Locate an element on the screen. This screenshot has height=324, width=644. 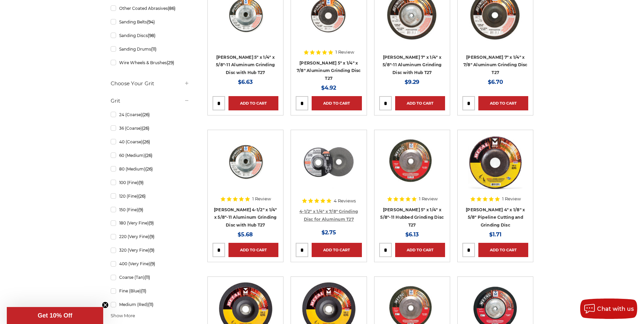
span: $4.92 is located at coordinates (329, 88).